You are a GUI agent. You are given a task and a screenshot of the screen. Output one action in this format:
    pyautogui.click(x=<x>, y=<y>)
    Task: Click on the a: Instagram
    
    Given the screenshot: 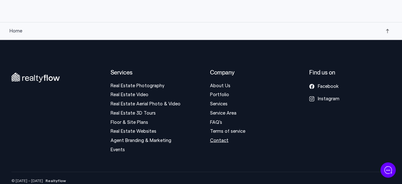 What is the action you would take?
    pyautogui.click(x=333, y=98)
    